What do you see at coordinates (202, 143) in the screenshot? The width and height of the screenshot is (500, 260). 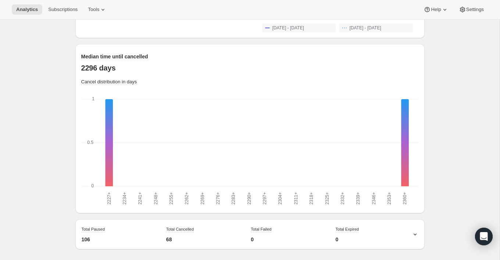 I see `g: 2269+: Subscriptions 0` at bounding box center [202, 143].